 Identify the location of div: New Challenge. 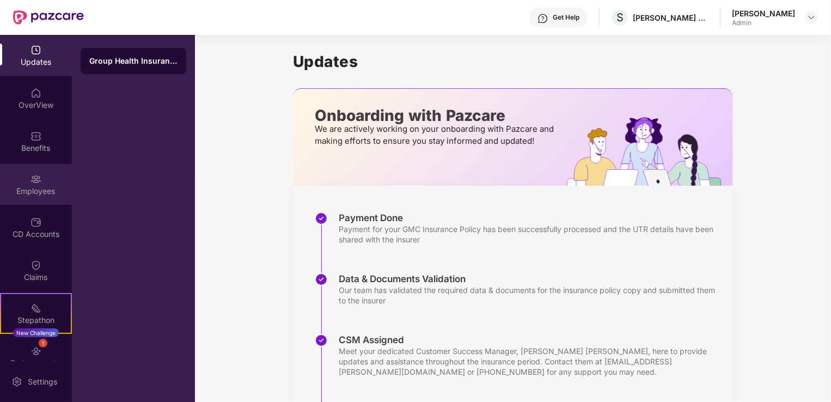
(36, 333).